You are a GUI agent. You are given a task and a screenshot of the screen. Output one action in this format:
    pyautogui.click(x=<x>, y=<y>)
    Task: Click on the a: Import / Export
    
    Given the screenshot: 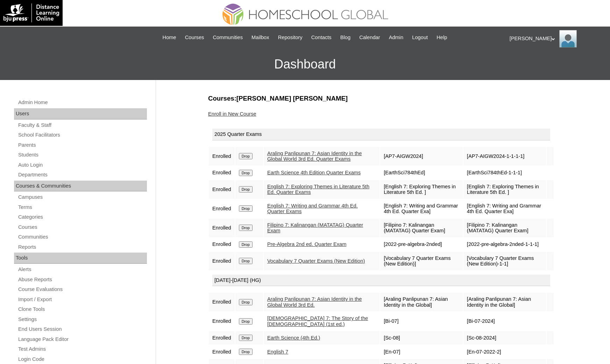 What is the action you would take?
    pyautogui.click(x=82, y=299)
    